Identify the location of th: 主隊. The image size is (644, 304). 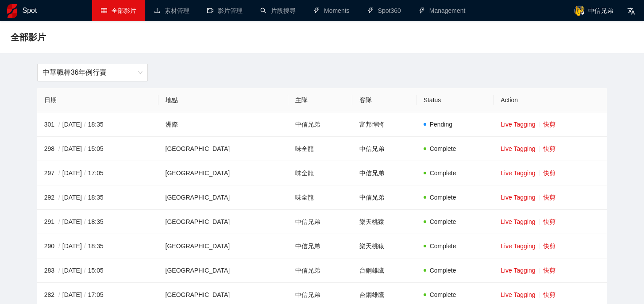
(320, 100).